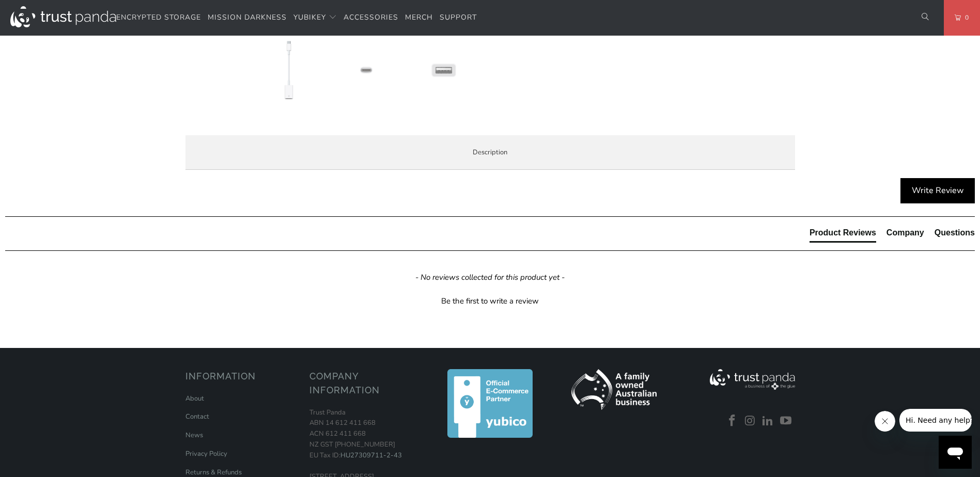 This screenshot has width=980, height=477. What do you see at coordinates (197, 417) in the screenshot?
I see `a: Contact` at bounding box center [197, 417].